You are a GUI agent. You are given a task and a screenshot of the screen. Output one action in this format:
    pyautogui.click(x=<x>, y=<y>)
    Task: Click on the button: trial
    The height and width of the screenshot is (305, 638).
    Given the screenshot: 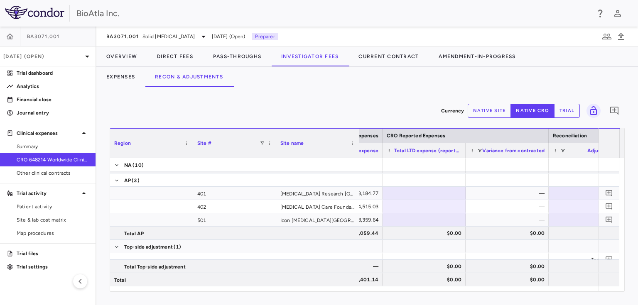 What is the action you would take?
    pyautogui.click(x=567, y=111)
    